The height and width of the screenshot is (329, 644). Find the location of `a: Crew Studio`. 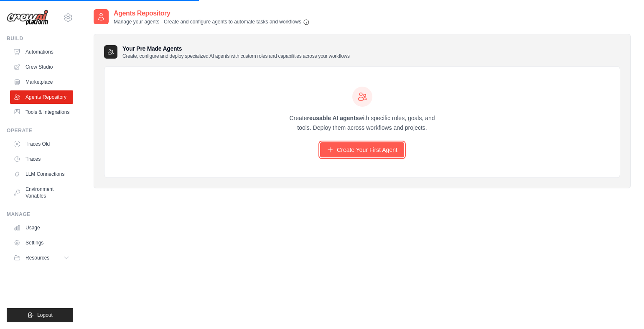

a: Crew Studio is located at coordinates (41, 67).